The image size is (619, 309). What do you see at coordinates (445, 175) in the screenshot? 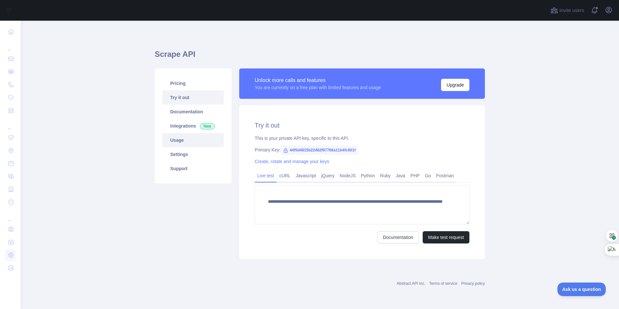
I see `a: Postman` at bounding box center [445, 175].